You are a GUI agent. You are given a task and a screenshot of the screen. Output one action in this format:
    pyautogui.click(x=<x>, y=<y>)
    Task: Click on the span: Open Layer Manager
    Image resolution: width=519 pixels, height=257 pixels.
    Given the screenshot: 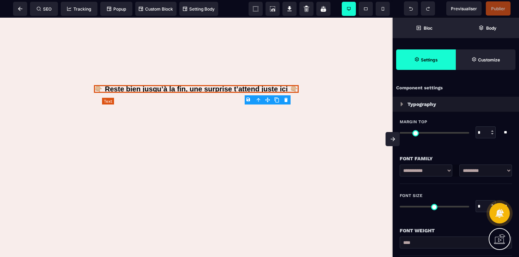 What is the action you would take?
    pyautogui.click(x=487, y=28)
    